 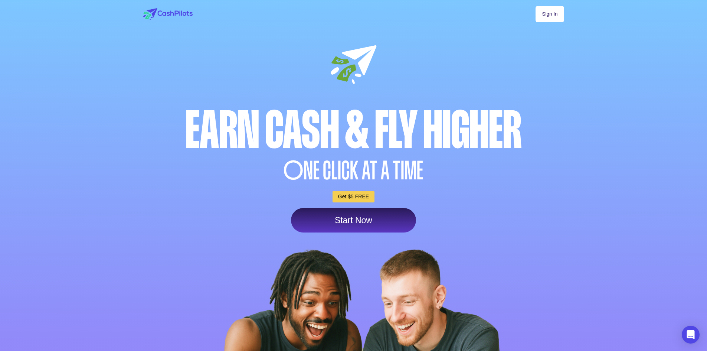 I want to click on div: Open Intercom Messenger, so click(x=691, y=335).